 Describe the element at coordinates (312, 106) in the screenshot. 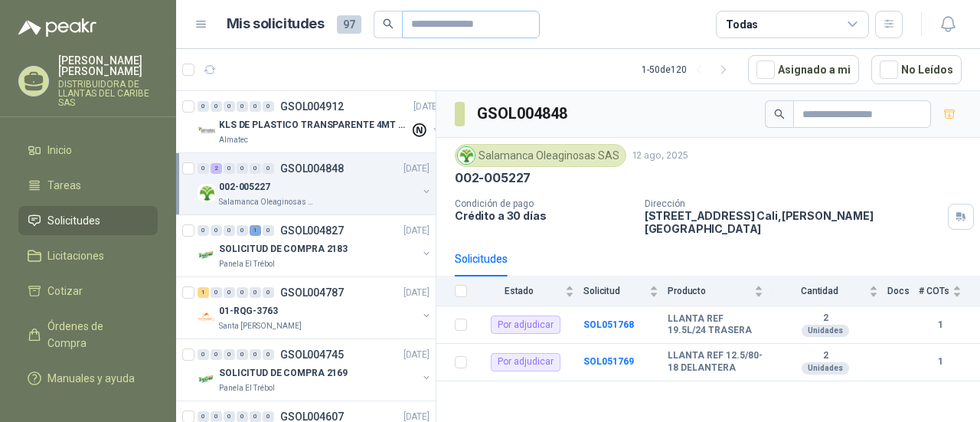

I see `p: GSOL004912` at that location.